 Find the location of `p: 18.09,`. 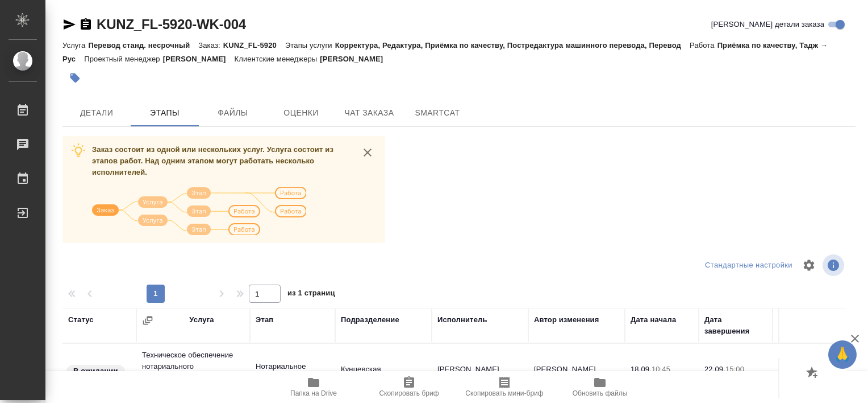

p: 18.09, is located at coordinates (641, 369).